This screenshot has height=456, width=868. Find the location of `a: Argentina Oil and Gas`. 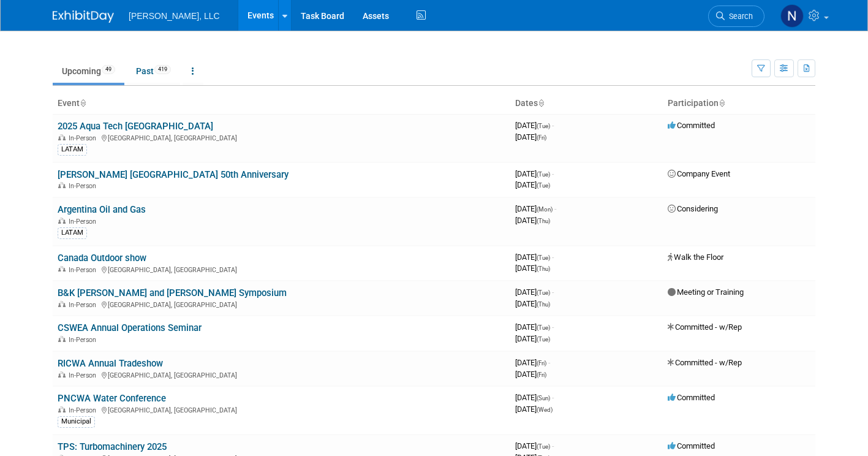

a: Argentina Oil and Gas is located at coordinates (102, 210).